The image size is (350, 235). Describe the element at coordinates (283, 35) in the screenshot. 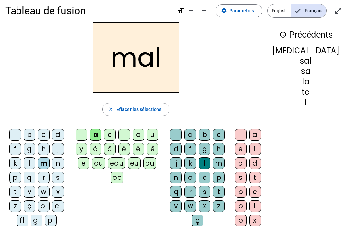

I see `mat-icon: history` at that location.